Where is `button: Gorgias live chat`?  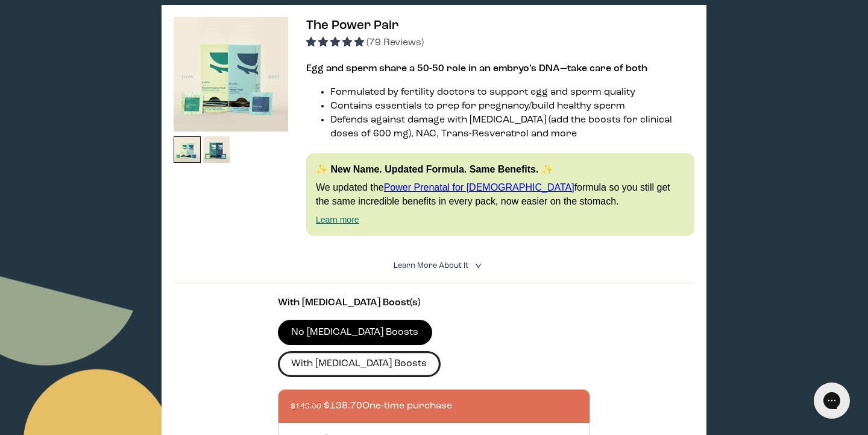
button: Gorgias live chat is located at coordinates (24, 22).